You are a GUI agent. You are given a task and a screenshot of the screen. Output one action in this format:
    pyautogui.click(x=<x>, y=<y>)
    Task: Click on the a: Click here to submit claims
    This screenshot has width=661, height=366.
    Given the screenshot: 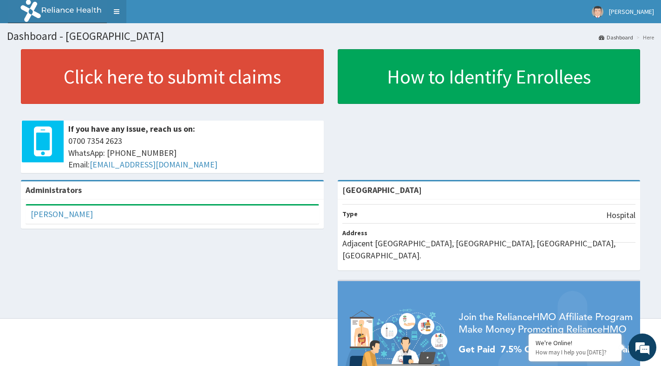 What is the action you would take?
    pyautogui.click(x=172, y=77)
    